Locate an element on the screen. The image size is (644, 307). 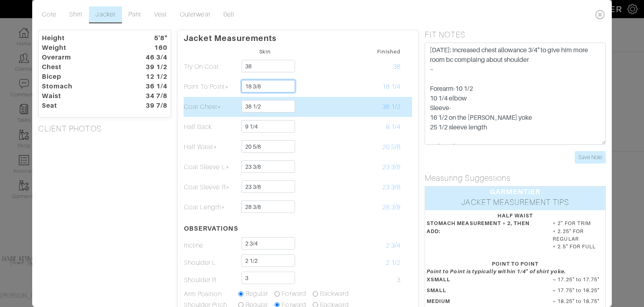
dt: Bicep is located at coordinates (82, 77).